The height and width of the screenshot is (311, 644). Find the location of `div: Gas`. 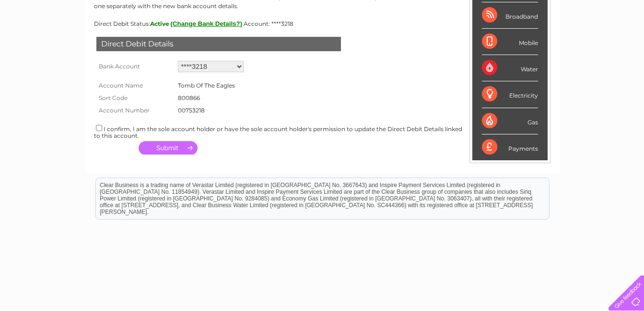

div: Gas is located at coordinates (510, 121).